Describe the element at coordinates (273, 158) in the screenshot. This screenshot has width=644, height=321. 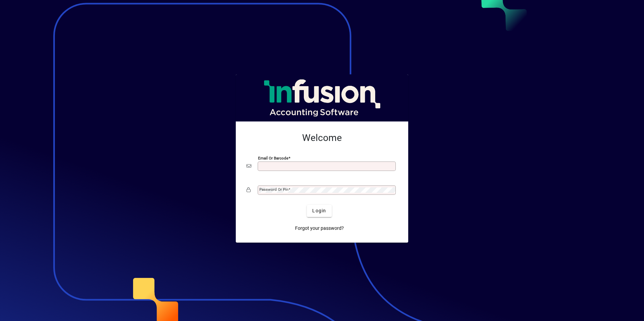
I see `mat-label: Email or Barcode` at that location.